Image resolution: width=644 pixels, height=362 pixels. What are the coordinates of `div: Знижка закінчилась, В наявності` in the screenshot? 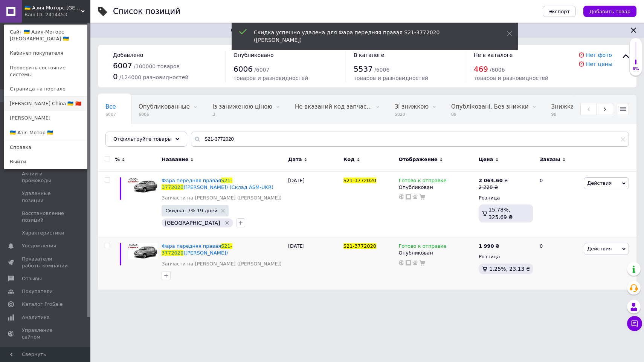 It's located at (147, 138).